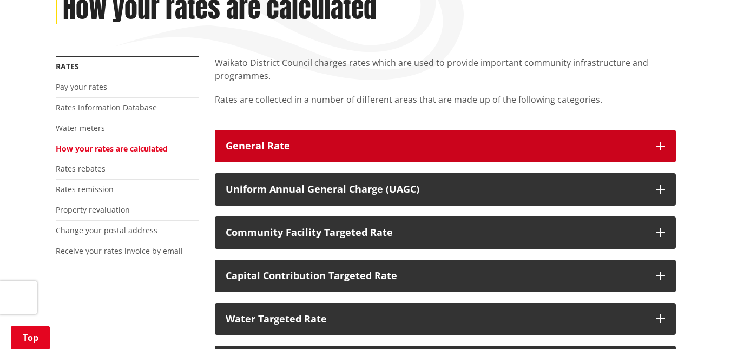  Describe the element at coordinates (93, 209) in the screenshot. I see `a: Property revaluation` at that location.